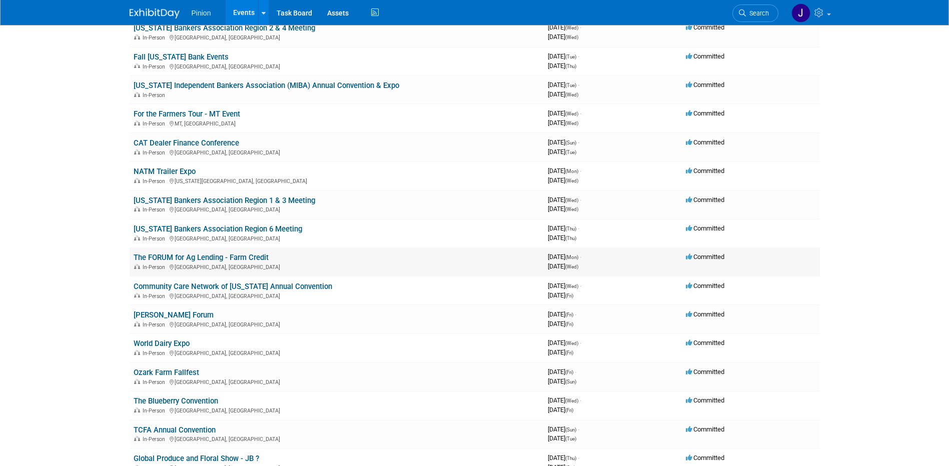 This screenshot has height=466, width=949. What do you see at coordinates (162, 344) in the screenshot?
I see `a: World Dairy Expo` at bounding box center [162, 344].